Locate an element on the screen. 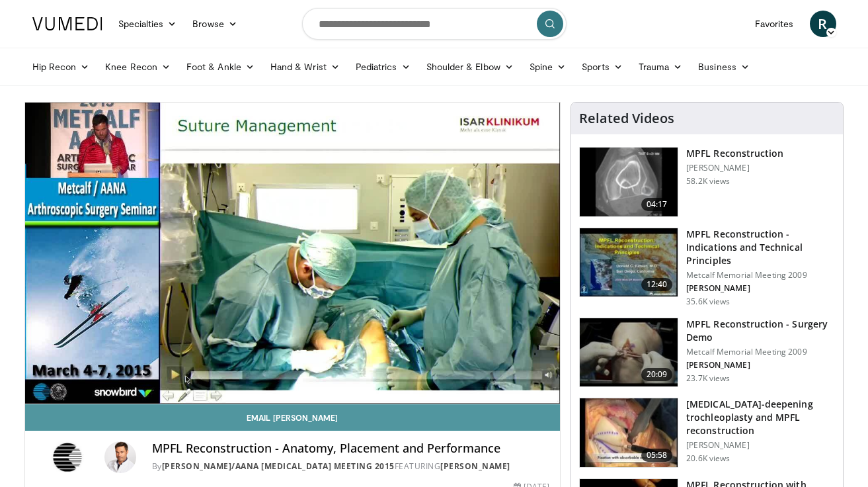 Image resolution: width=868 pixels, height=487 pixels. h3: MPFL Reconstruction - Surgery Demo is located at coordinates (760, 330).